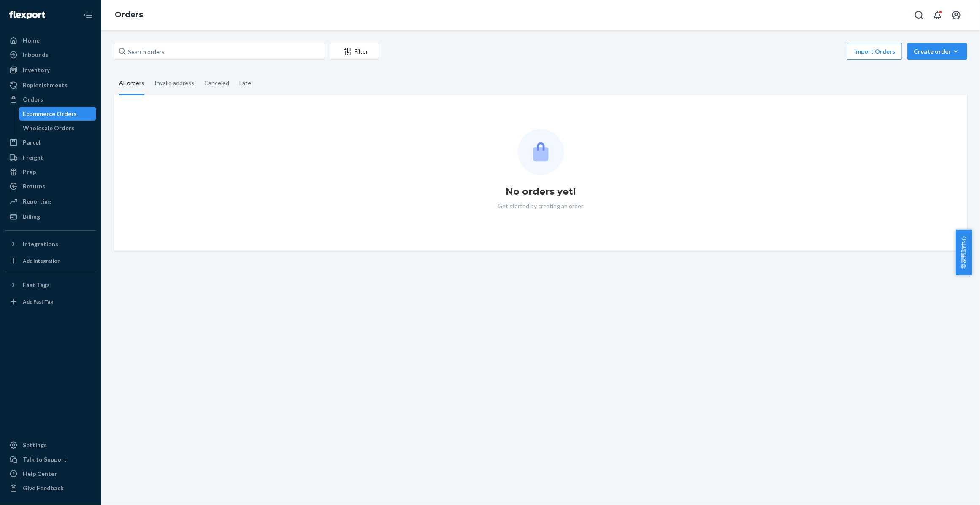 The width and height of the screenshot is (980, 505). I want to click on a: Ecommerce Orders, so click(57, 114).